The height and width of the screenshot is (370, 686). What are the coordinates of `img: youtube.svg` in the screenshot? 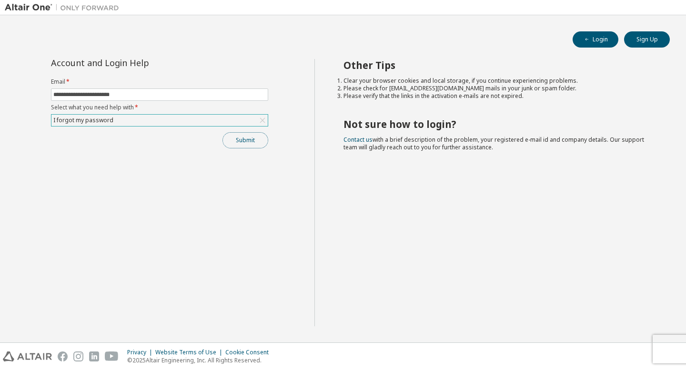 It's located at (111, 357).